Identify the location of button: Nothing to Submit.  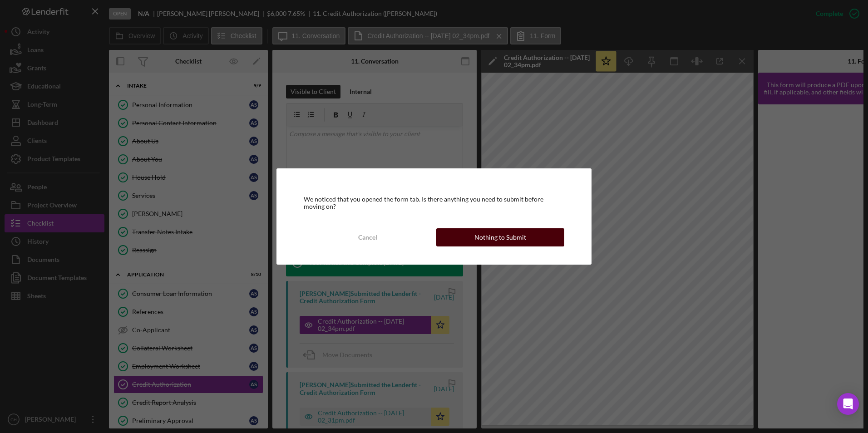
(500, 237).